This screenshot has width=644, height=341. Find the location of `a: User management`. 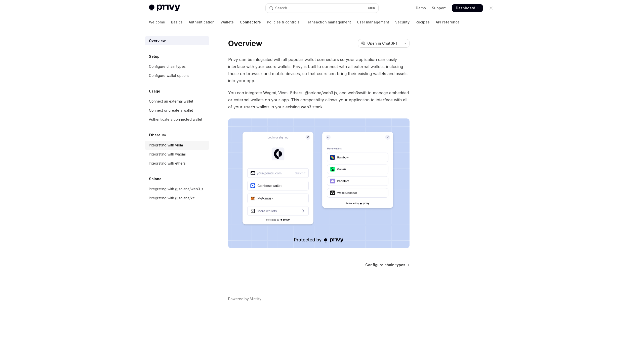

a: User management is located at coordinates (373, 22).